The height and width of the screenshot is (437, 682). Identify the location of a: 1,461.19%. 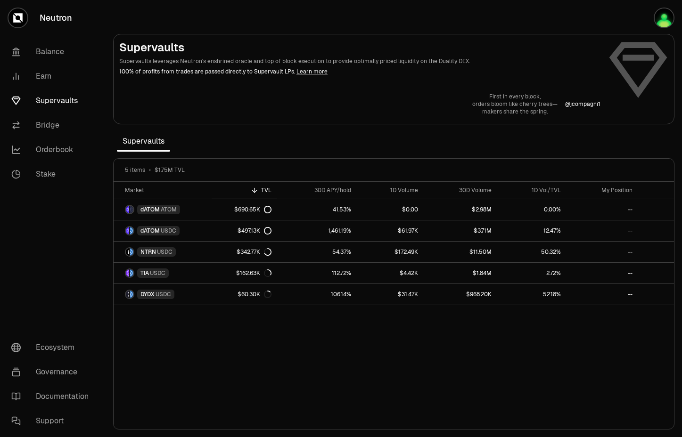
(317, 231).